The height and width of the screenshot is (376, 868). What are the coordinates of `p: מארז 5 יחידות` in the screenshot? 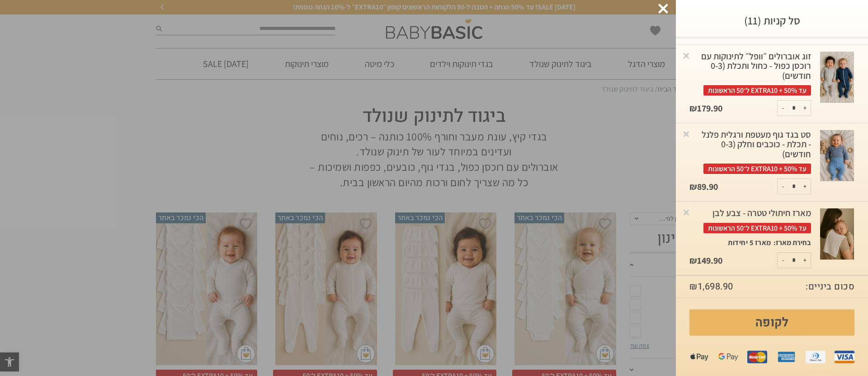 It's located at (750, 243).